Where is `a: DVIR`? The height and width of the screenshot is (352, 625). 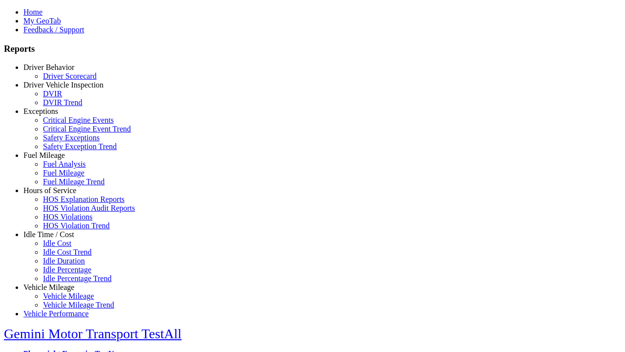 a: DVIR is located at coordinates (52, 93).